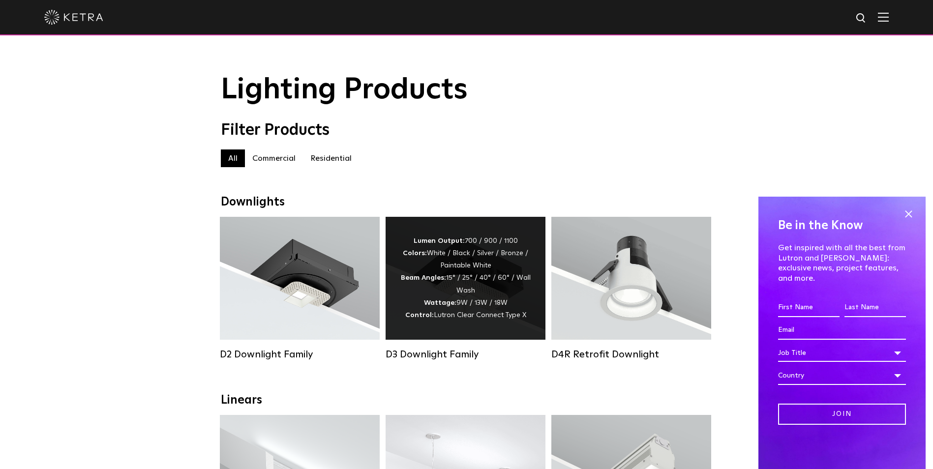  I want to click on img: search icon, so click(861, 18).